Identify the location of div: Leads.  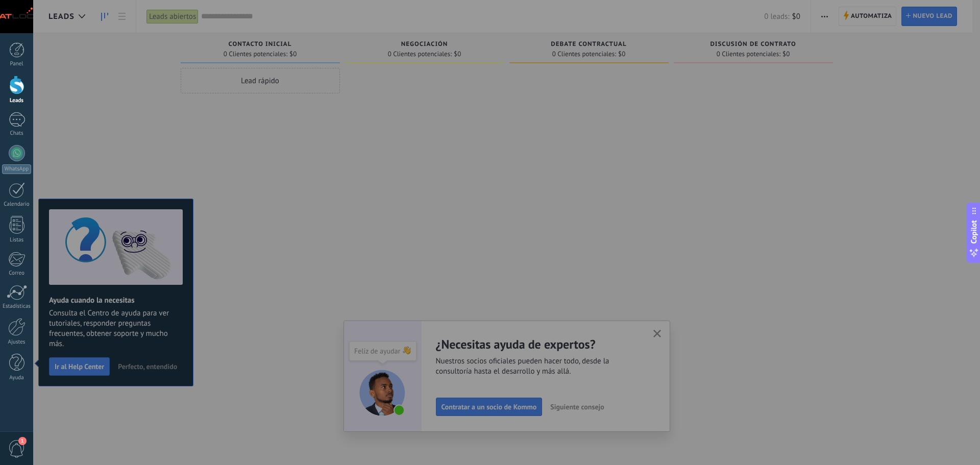
(17, 100).